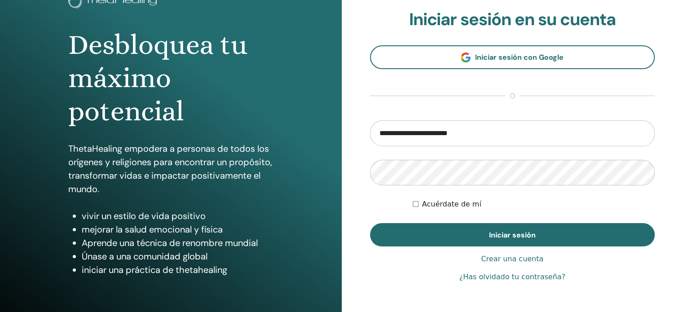 This screenshot has width=683, height=312. Describe the element at coordinates (170, 243) in the screenshot. I see `font: Aprende una técnica de renombre mundial` at that location.